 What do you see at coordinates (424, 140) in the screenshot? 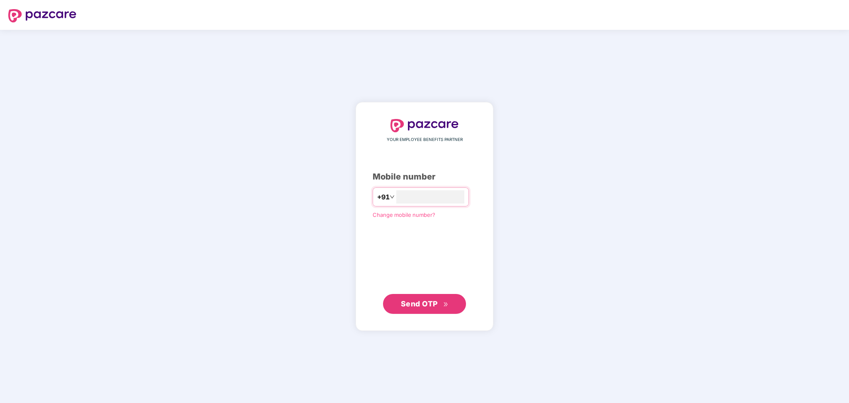
I see `span: YOUR EMPLOYEE BENEFITS PARTNER` at bounding box center [424, 140].